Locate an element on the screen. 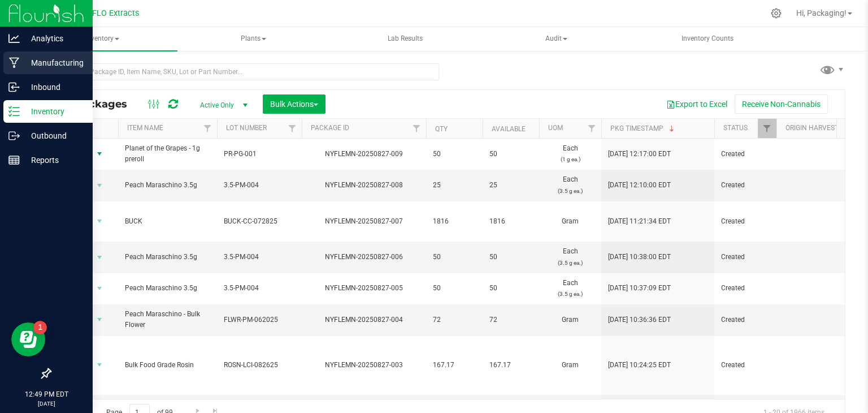 This screenshot has width=868, height=413. span: Lab Results is located at coordinates (405, 39).